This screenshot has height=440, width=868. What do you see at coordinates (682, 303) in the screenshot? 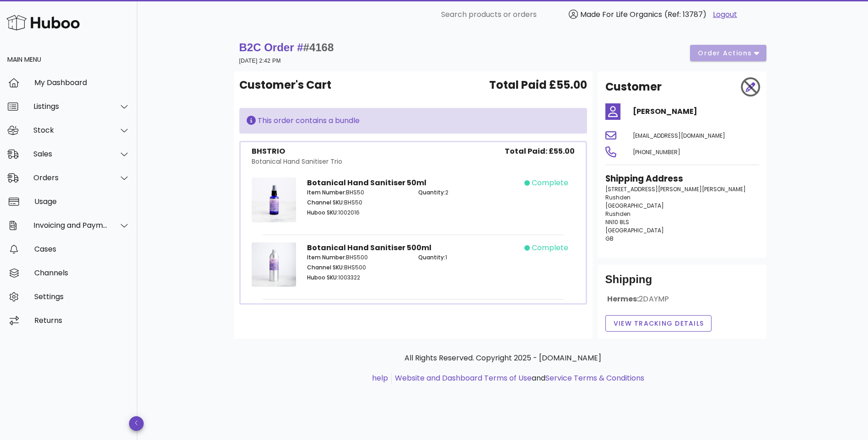
I see `div: Hermes:` at bounding box center [682, 303].